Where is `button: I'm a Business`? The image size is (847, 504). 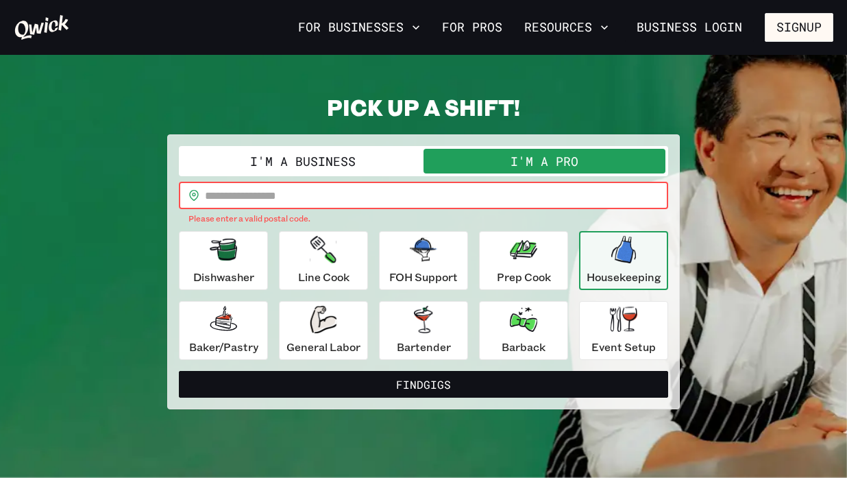 button: I'm a Business is located at coordinates (302, 161).